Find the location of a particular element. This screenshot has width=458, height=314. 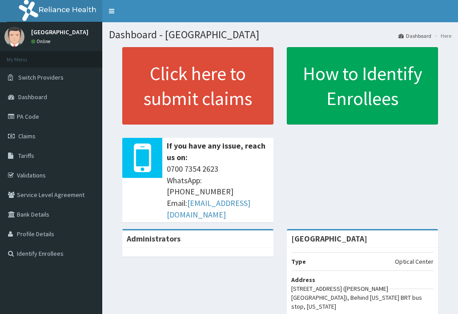

b: Address is located at coordinates (303, 280).